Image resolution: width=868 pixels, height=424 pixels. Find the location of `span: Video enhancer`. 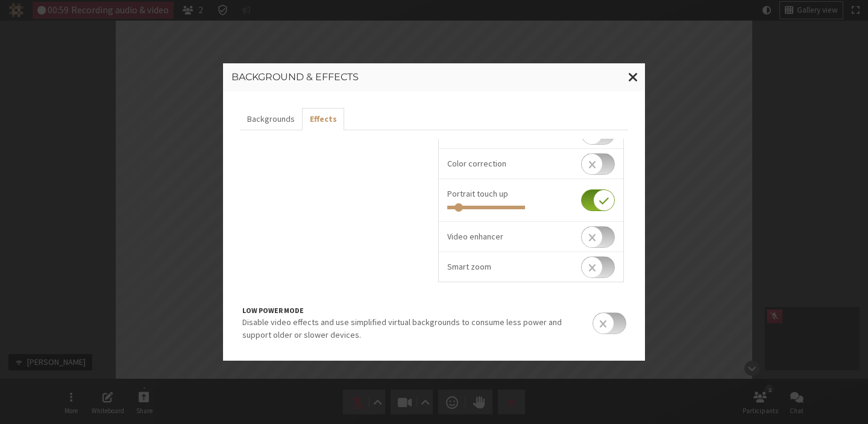

span: Video enhancer is located at coordinates (475, 236).